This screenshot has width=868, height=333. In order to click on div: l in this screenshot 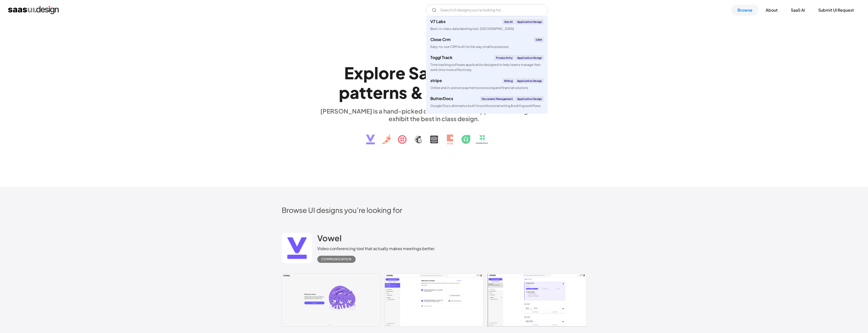, I will do `click(376, 73)`.